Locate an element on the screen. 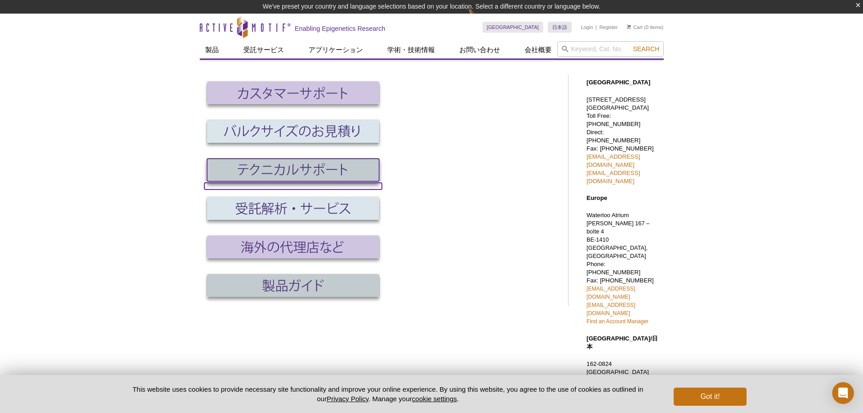  img: Find a Distributor is located at coordinates (293, 247).